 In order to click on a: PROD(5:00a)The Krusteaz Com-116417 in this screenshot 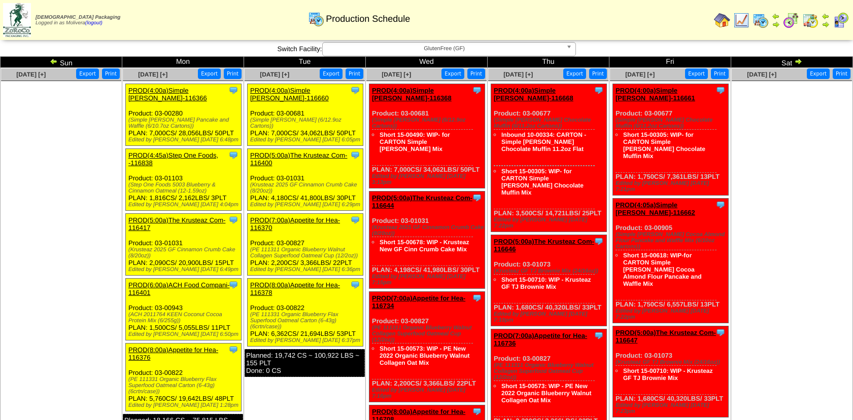, I will do `click(176, 224)`.